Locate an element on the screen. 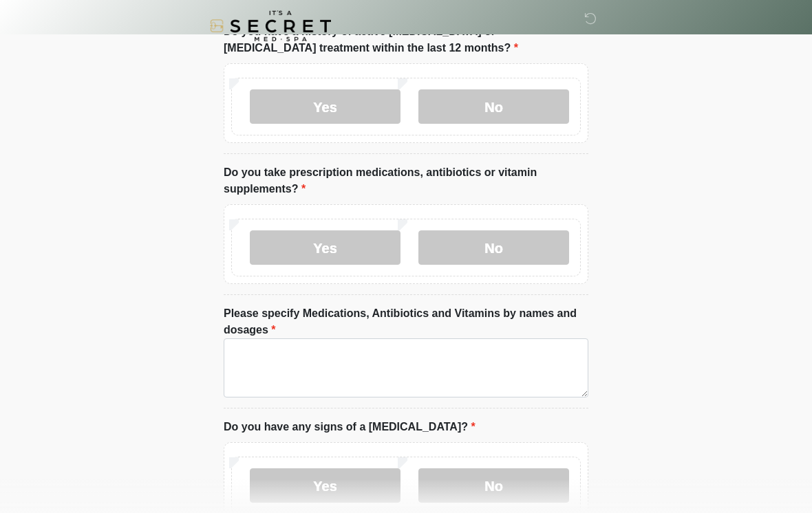 This screenshot has width=812, height=513. label: Please specify Medications, Antibiotics and Vitamins by names and dosages is located at coordinates (406, 322).